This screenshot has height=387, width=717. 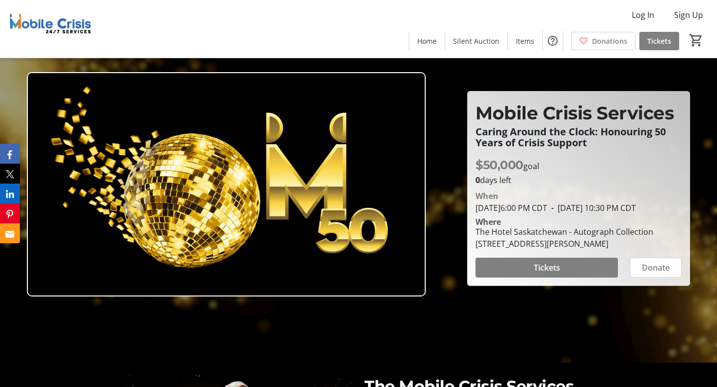 I want to click on button: Help, so click(x=552, y=41).